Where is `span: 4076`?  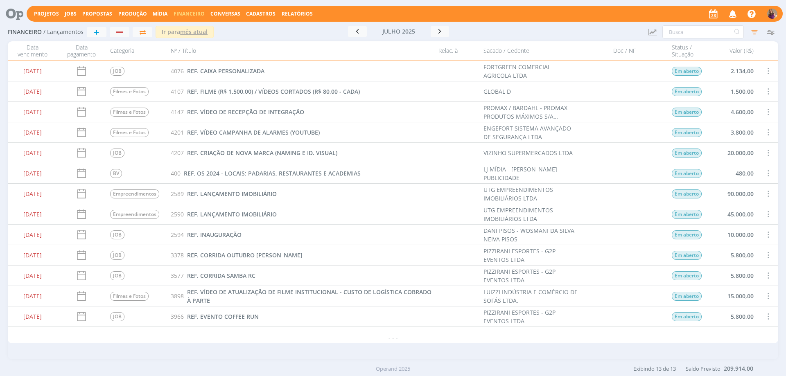 span: 4076 is located at coordinates (177, 71).